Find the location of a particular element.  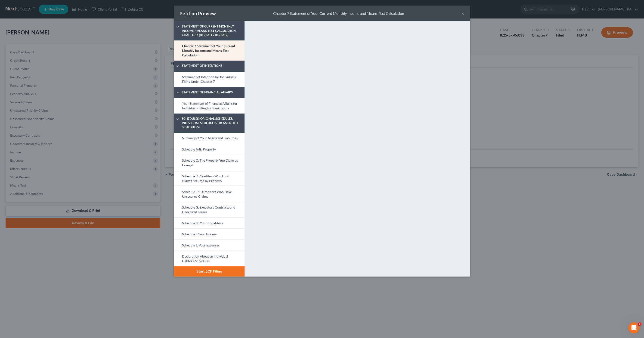

a: Schedule G: Executory Contracts and Unexpired Leases is located at coordinates (209, 210).